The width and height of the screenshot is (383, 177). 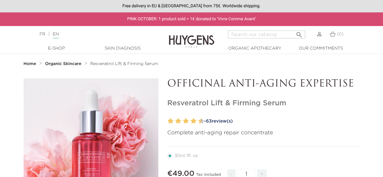 I want to click on label: 1, so click(x=167, y=121).